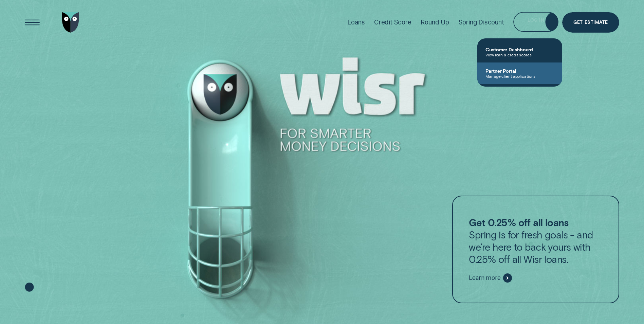 This screenshot has height=324, width=644. Describe the element at coordinates (520, 55) in the screenshot. I see `span: View loan & credit scores` at that location.